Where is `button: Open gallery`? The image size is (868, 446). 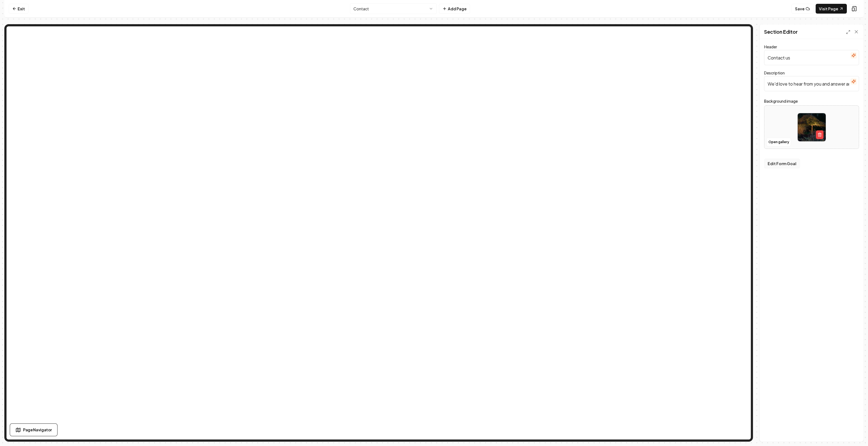
button: Open gallery is located at coordinates (779, 142).